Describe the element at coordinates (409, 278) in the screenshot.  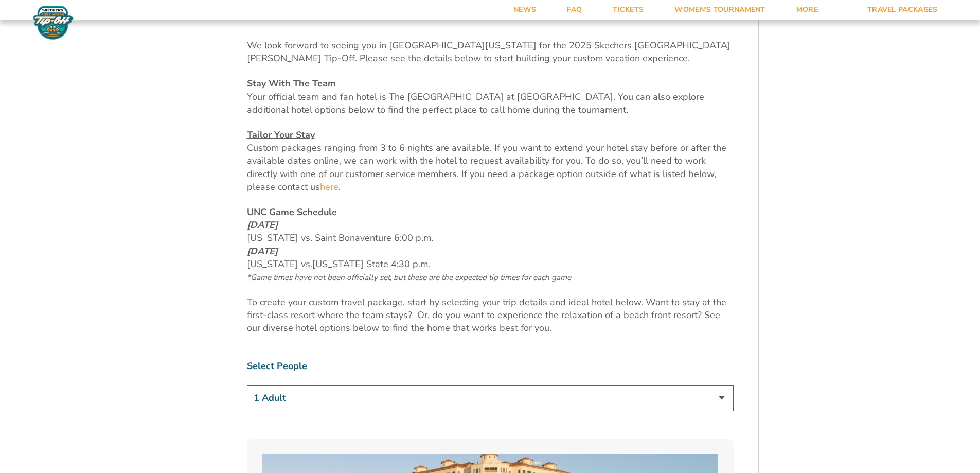
I see `span: *Game times have not been officially set, but these are the expected tip times for each game` at that location.